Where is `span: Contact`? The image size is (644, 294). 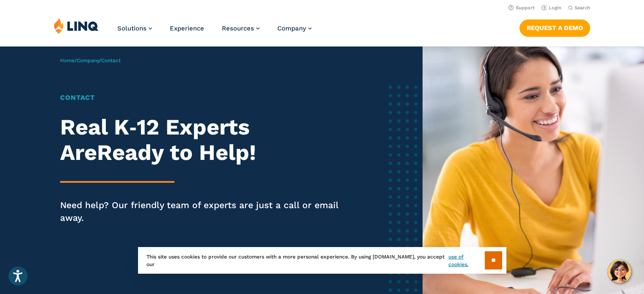 span: Contact is located at coordinates (111, 61).